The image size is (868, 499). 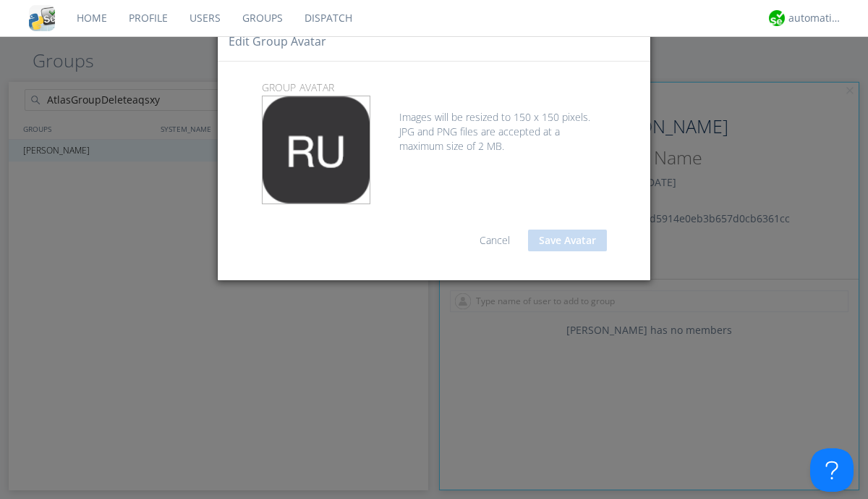 What do you see at coordinates (434, 87) in the screenshot?
I see `p: group Avatar` at bounding box center [434, 87].